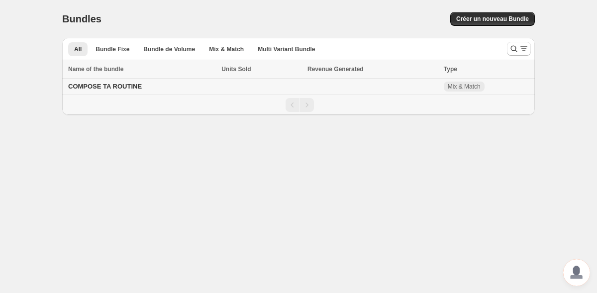 The height and width of the screenshot is (293, 597). I want to click on h1: Bundles, so click(82, 19).